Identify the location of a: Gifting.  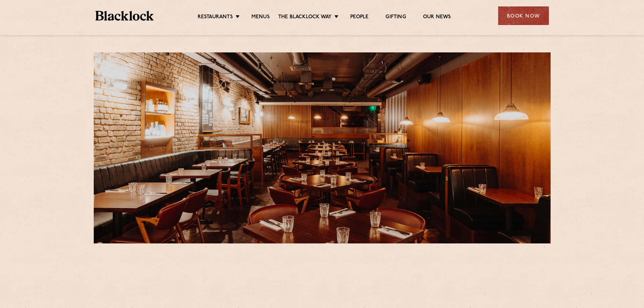
(396, 17).